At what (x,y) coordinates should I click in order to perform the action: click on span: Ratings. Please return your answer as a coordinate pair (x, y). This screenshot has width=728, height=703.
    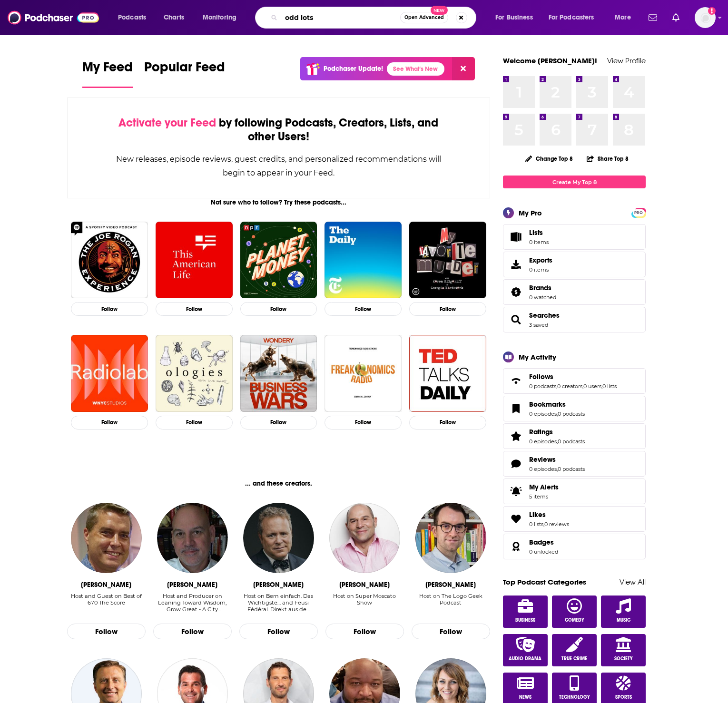
    Looking at the image, I should click on (541, 432).